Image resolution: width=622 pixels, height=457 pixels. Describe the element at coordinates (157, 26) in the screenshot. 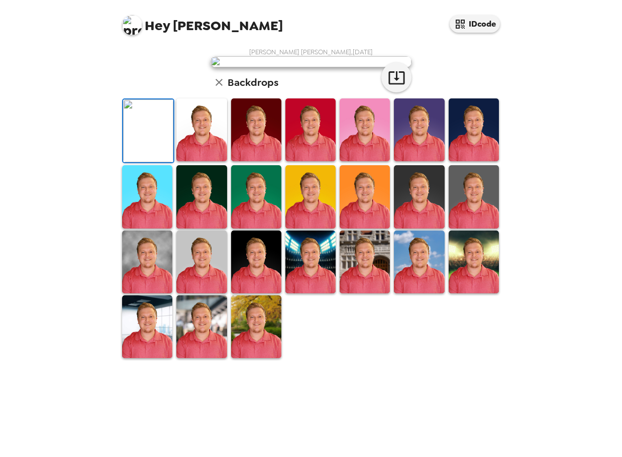

I see `span: Hey` at that location.